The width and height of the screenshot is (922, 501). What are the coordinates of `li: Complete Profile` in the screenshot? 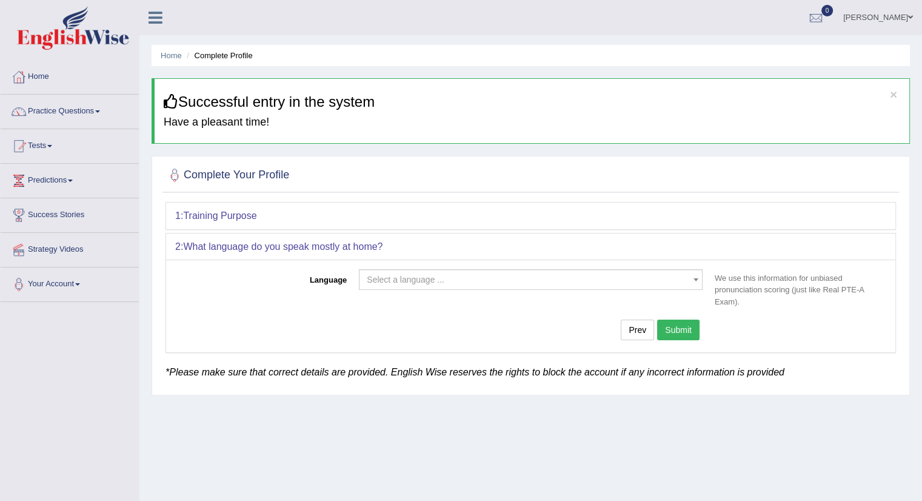 It's located at (218, 55).